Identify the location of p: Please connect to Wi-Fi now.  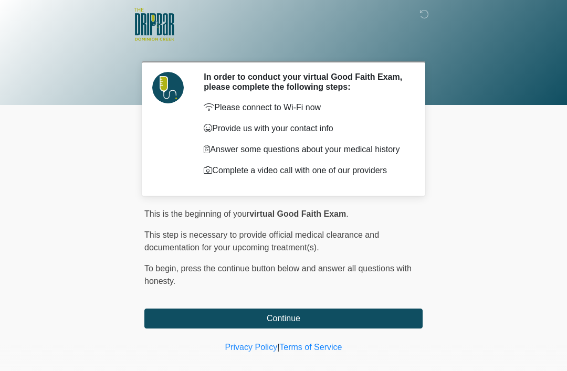
(305, 108).